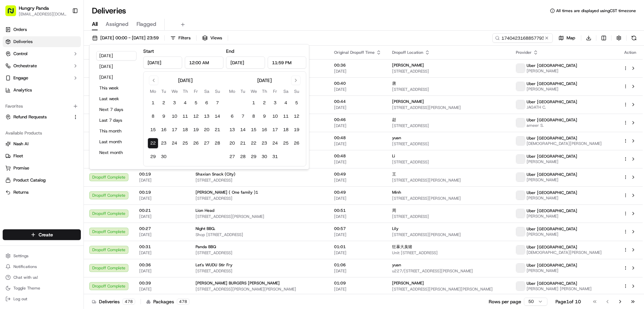 Image resolution: width=644 pixels, height=309 pixels. Describe the element at coordinates (403, 247) in the screenshot. I see `span: 狂暴大臭猪` at that location.